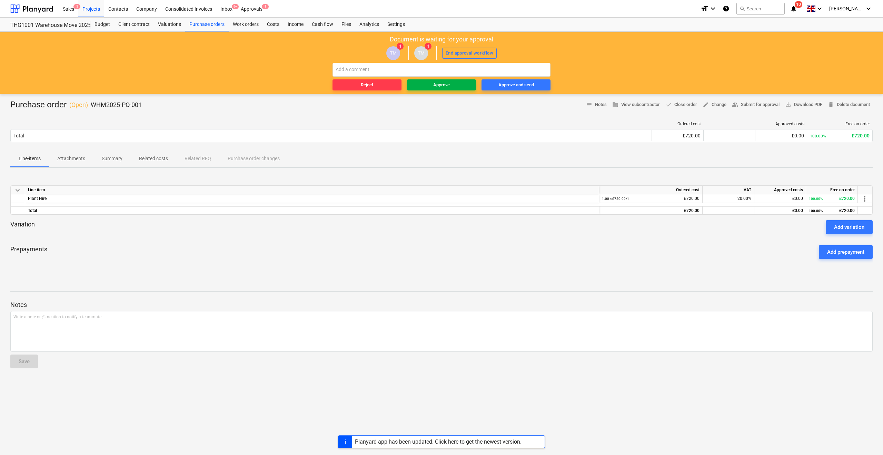  I want to click on span: people_alt, so click(735, 105).